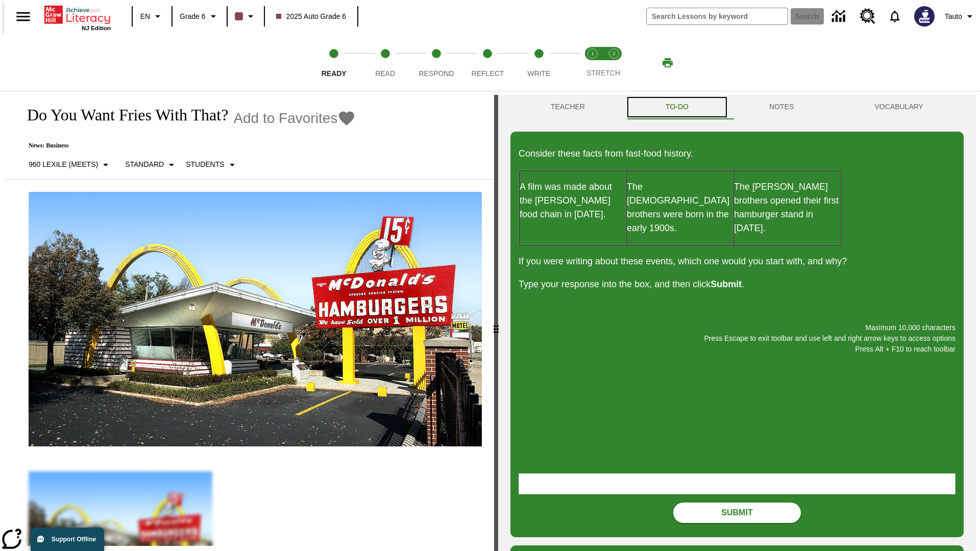 The image size is (980, 551). What do you see at coordinates (255, 320) in the screenshot?
I see `img: One of the first McDonald's stores, with the iconic red sign and golden arches.` at bounding box center [255, 320].